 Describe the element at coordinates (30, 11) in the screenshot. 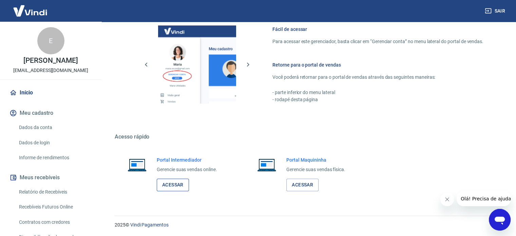

I see `img: Vindi` at that location.